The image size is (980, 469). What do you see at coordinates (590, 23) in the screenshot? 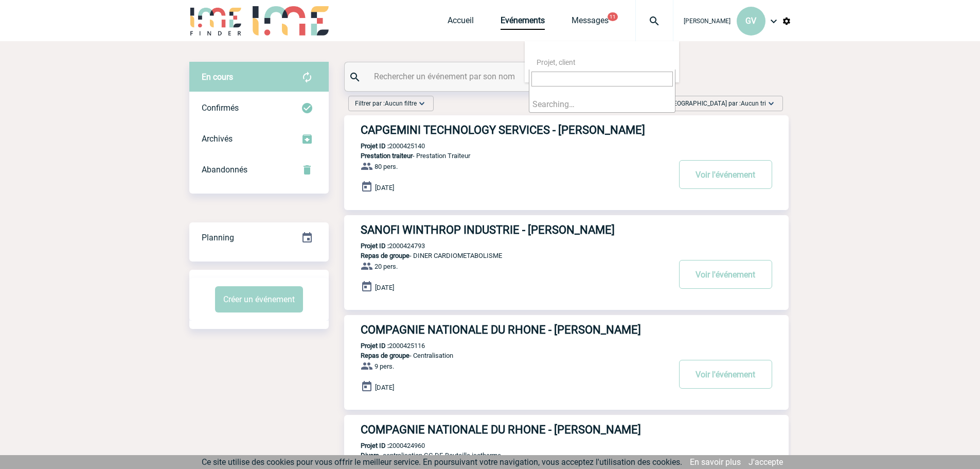
I see `a: Messages` at bounding box center [590, 23].